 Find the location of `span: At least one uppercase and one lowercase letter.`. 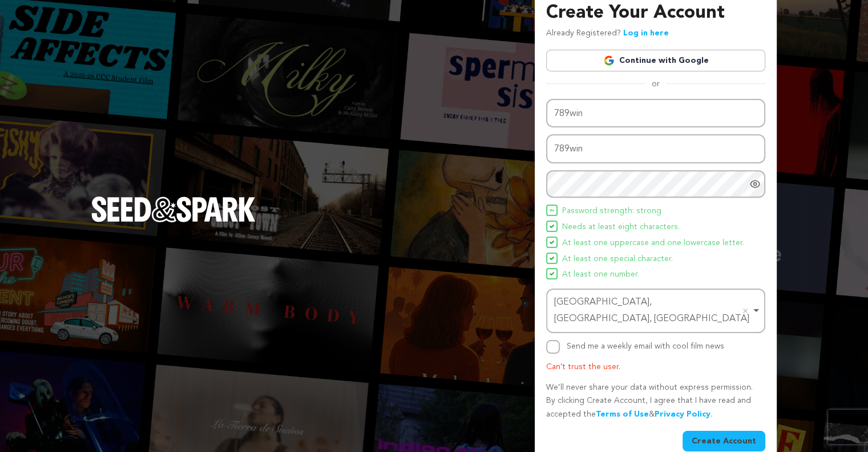

span: At least one uppercase and one lowercase letter. is located at coordinates (653, 243).